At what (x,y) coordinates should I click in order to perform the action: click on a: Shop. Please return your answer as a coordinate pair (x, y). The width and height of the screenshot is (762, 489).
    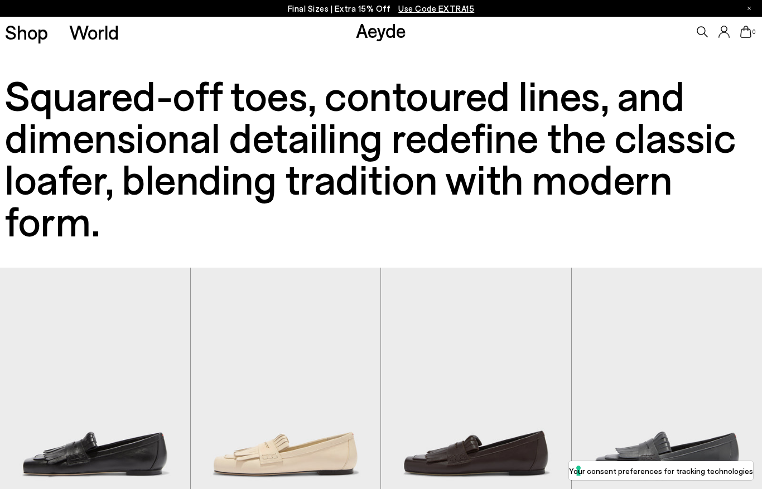
    Looking at the image, I should click on (26, 32).